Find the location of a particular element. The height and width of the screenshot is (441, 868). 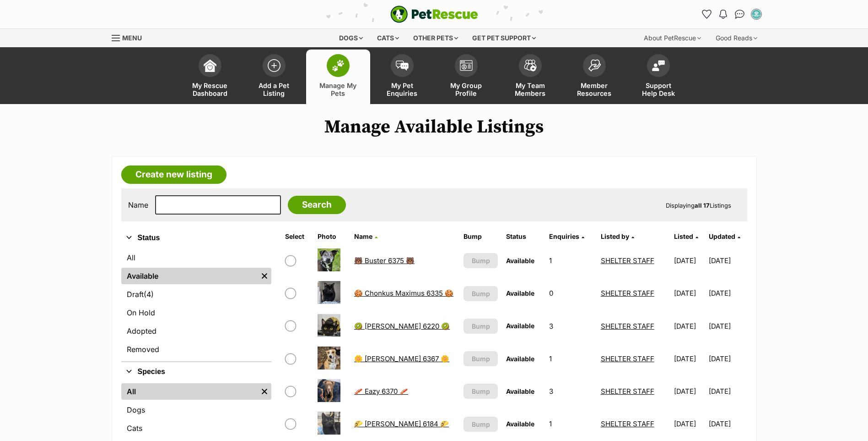

a: Menu is located at coordinates (130, 37).